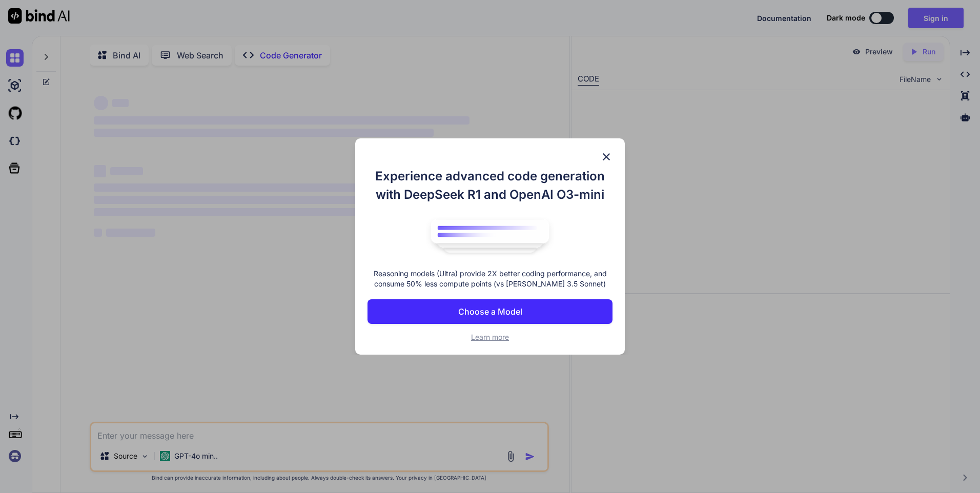 The height and width of the screenshot is (493, 980). Describe the element at coordinates (490, 236) in the screenshot. I see `img: bind logo` at that location.